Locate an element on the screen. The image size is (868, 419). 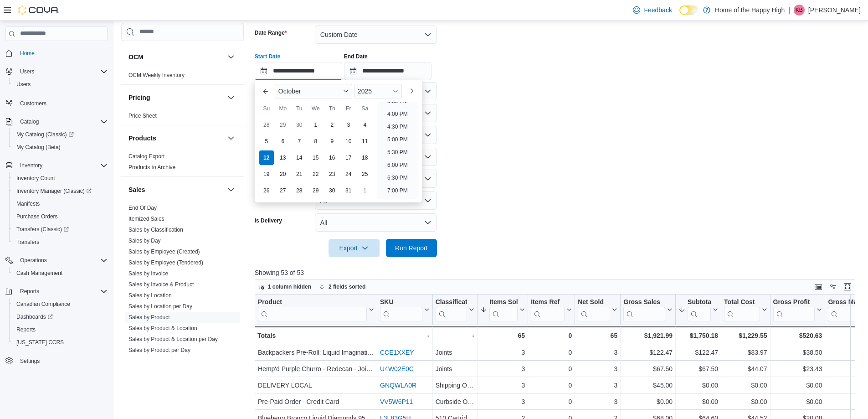
div: $38.50 is located at coordinates (797, 352).